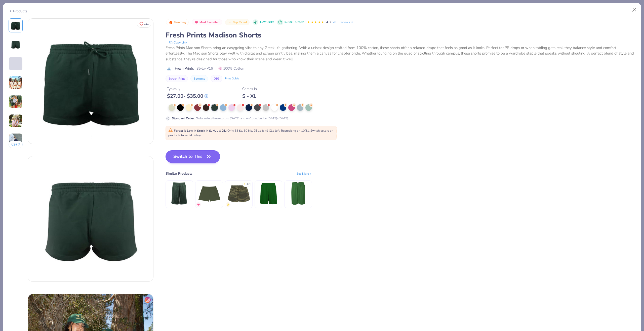 The image size is (644, 331). I want to click on div: See More, so click(304, 174).